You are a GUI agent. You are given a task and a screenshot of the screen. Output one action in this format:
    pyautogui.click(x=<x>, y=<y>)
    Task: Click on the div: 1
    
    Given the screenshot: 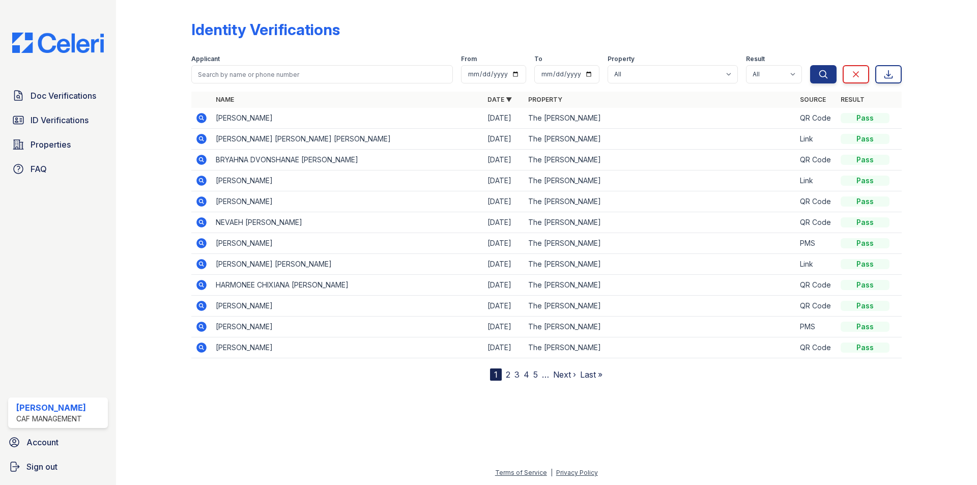 What is the action you would take?
    pyautogui.click(x=496, y=375)
    